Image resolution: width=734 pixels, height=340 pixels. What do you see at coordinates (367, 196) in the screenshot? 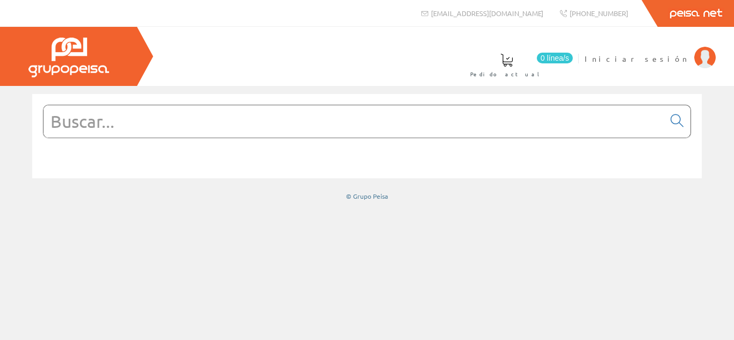
I see `div: © Grupo Peisa` at bounding box center [367, 196].